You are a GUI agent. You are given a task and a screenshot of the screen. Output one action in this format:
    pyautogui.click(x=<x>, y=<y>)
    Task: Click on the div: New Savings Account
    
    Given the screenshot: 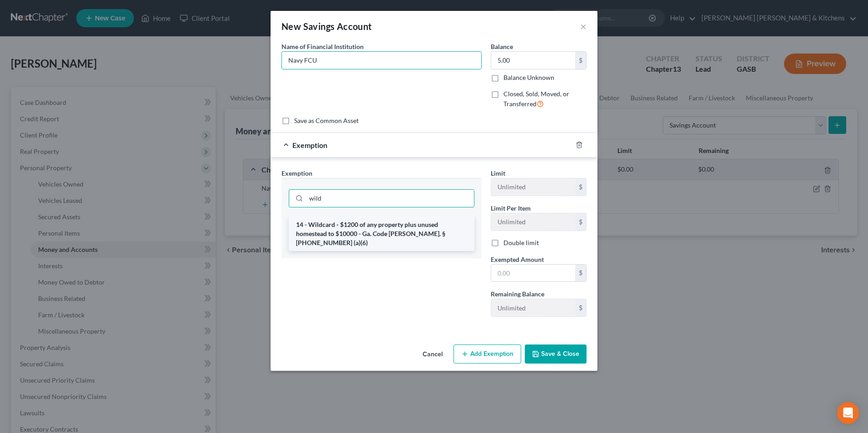 What is the action you would take?
    pyautogui.click(x=327, y=26)
    